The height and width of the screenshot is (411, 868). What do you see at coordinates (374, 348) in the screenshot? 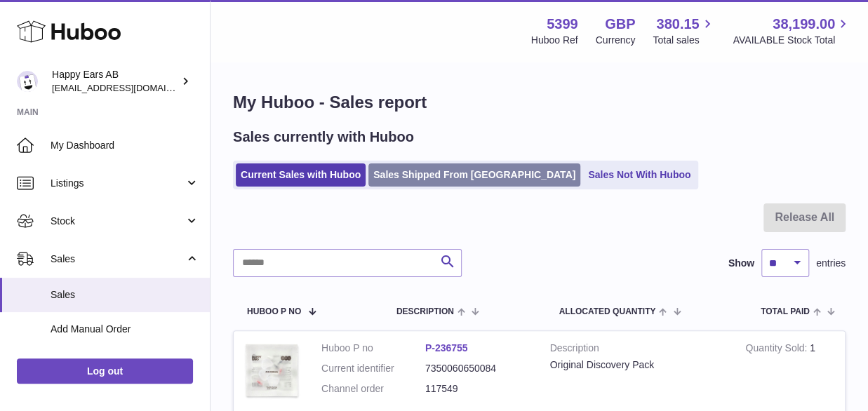
I see `dt: Huboo P no` at bounding box center [374, 348].